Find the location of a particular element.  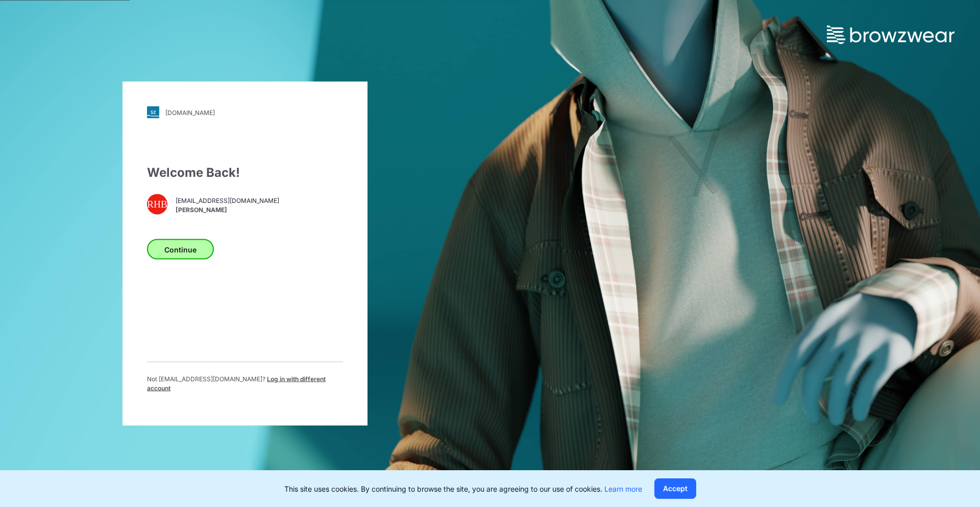

button: Accept is located at coordinates (675, 488).